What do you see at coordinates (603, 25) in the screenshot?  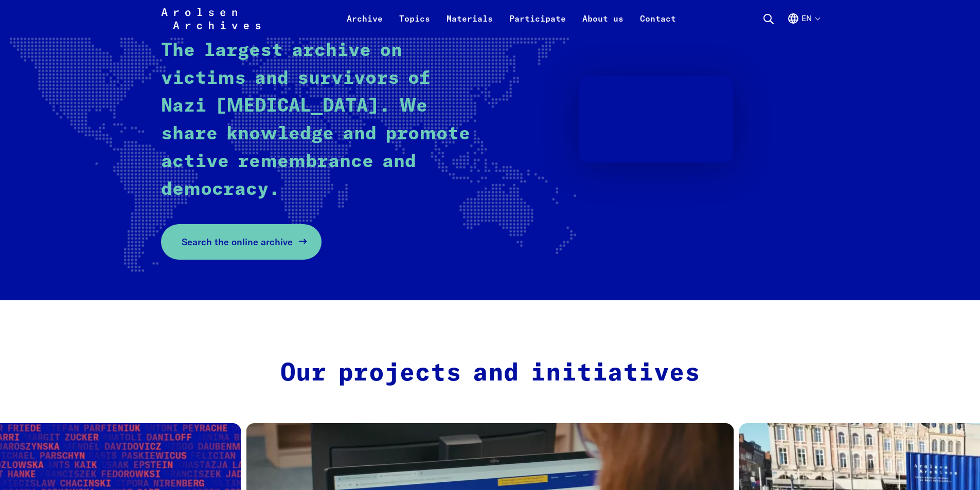 I see `a: About us` at bounding box center [603, 25].